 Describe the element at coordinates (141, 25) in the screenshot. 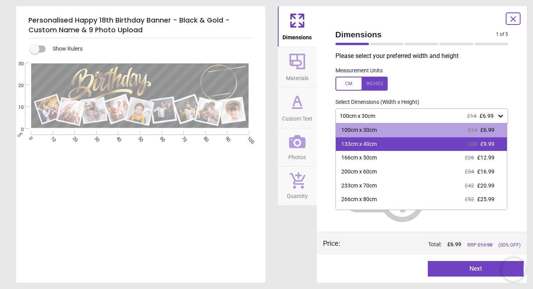

I see `h5: Personalised Happy 18th Birthday Banner - Black & Gold - Custom Name & 9 Photo Upload` at that location.